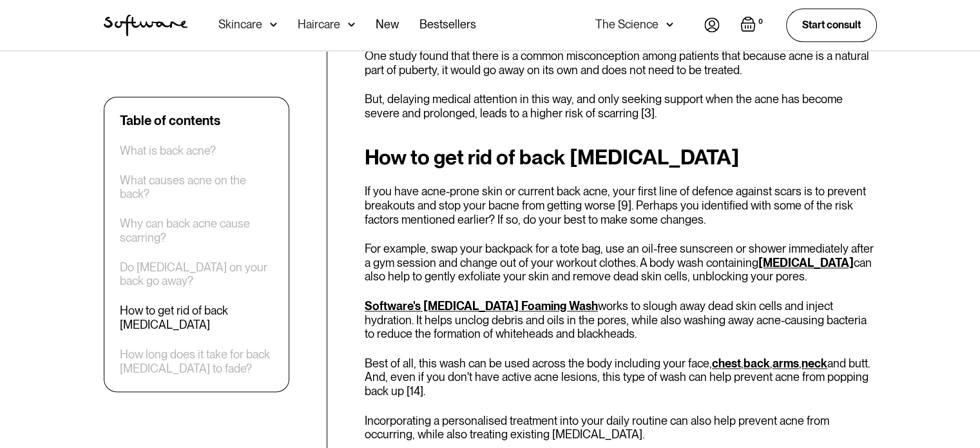 Image resolution: width=980 pixels, height=448 pixels. What do you see at coordinates (753, 25) in the screenshot?
I see `a: Open empty cart` at bounding box center [753, 25].